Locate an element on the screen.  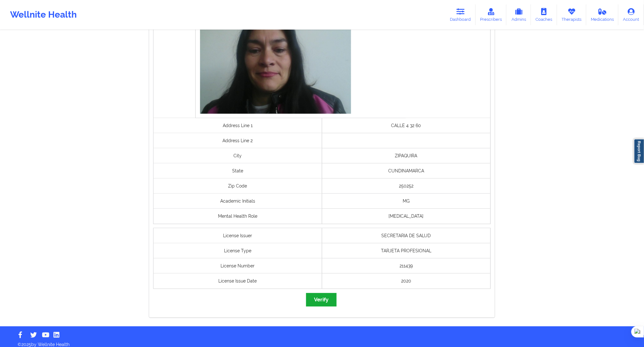
div: License Type is located at coordinates (238, 251).